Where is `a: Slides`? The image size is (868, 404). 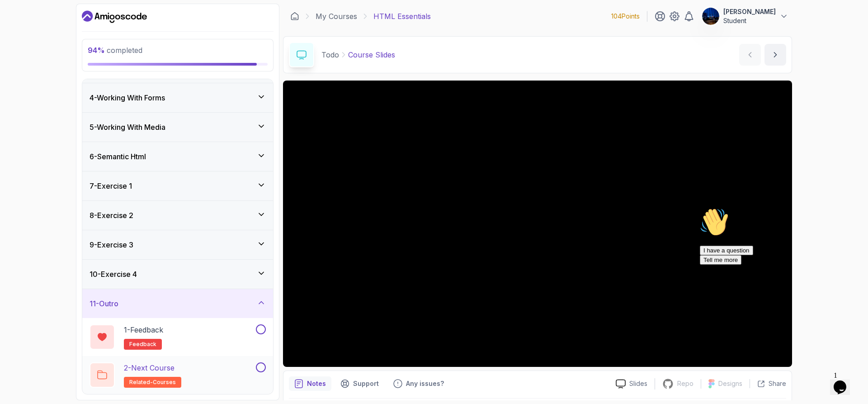
a: Slides is located at coordinates (632, 384).